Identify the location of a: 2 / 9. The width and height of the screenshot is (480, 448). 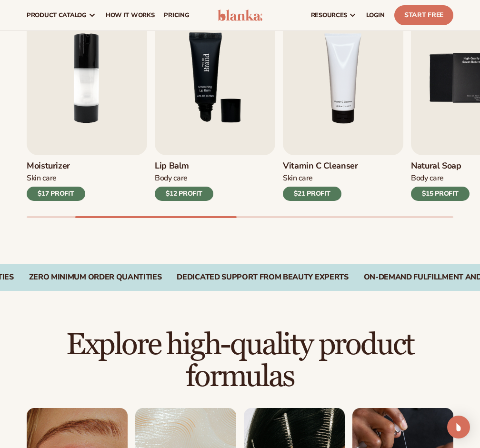
(87, 101).